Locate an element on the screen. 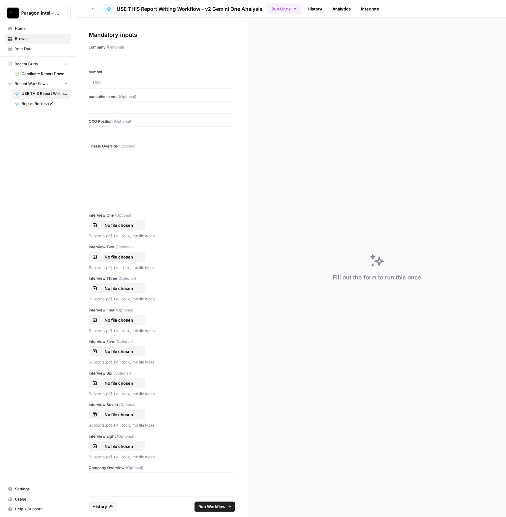  span: Run Workflow is located at coordinates (212, 507).